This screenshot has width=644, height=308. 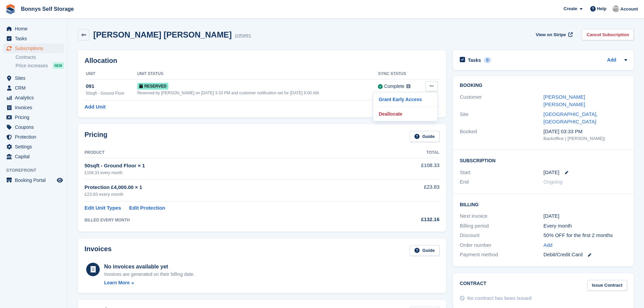 What do you see at coordinates (543, 160) in the screenshot?
I see `h2: Subscription` at bounding box center [543, 160].